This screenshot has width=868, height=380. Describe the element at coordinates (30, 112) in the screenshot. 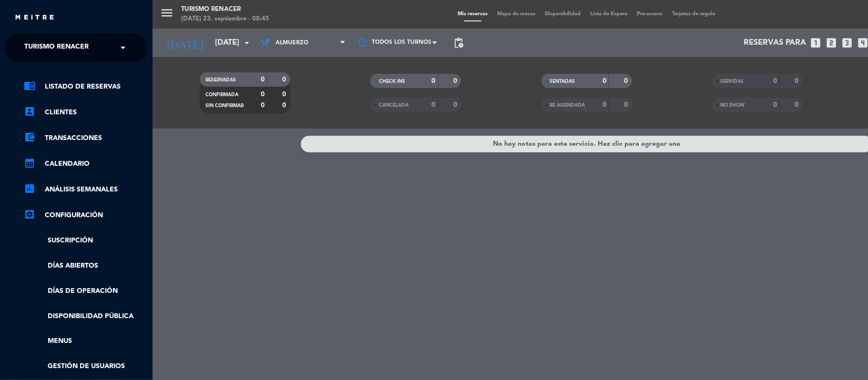

I see `i: account_box` at that location.